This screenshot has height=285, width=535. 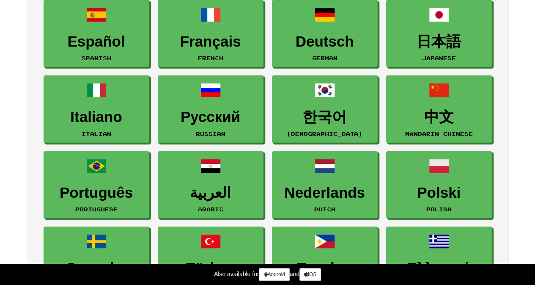 What do you see at coordinates (96, 109) in the screenshot?
I see `a: ItalianoItalian` at bounding box center [96, 109].